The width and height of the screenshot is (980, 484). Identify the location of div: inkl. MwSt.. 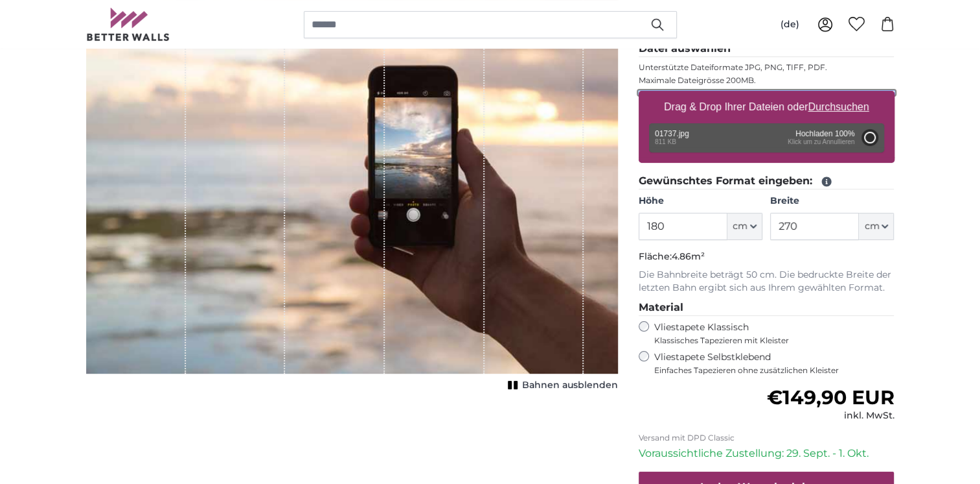
(830, 415).